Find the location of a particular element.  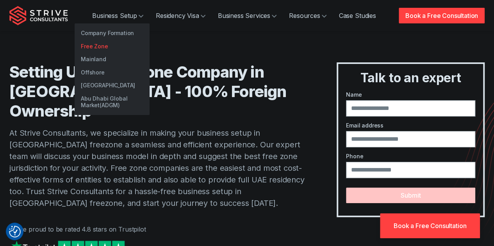

button: Submit is located at coordinates (410, 196).